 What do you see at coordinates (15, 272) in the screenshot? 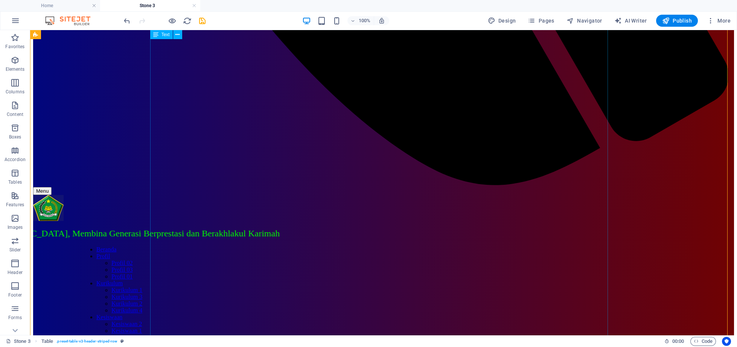
I see `p: Header` at bounding box center [15, 272].